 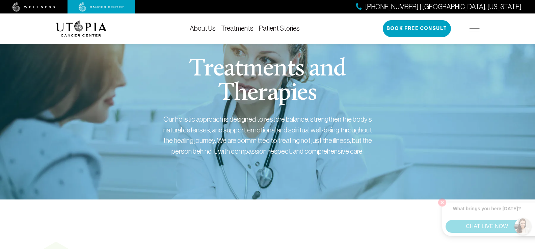 I want to click on a: Patient Stories, so click(x=279, y=28).